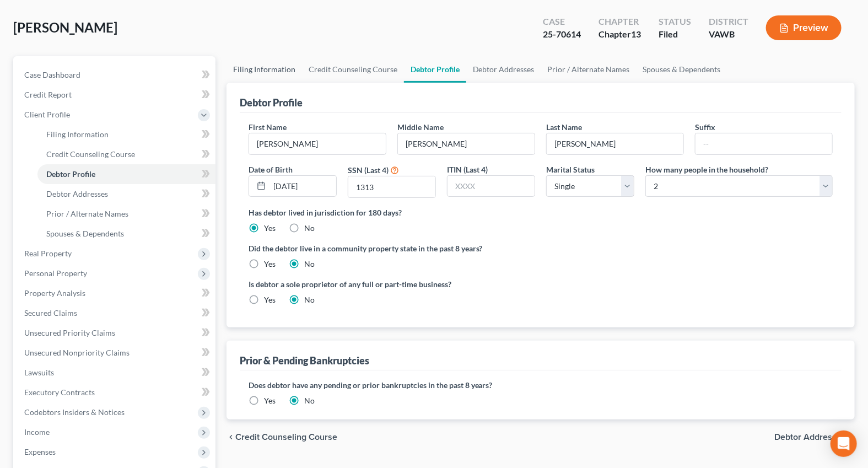  Describe the element at coordinates (40, 451) in the screenshot. I see `span: Expenses` at that location.